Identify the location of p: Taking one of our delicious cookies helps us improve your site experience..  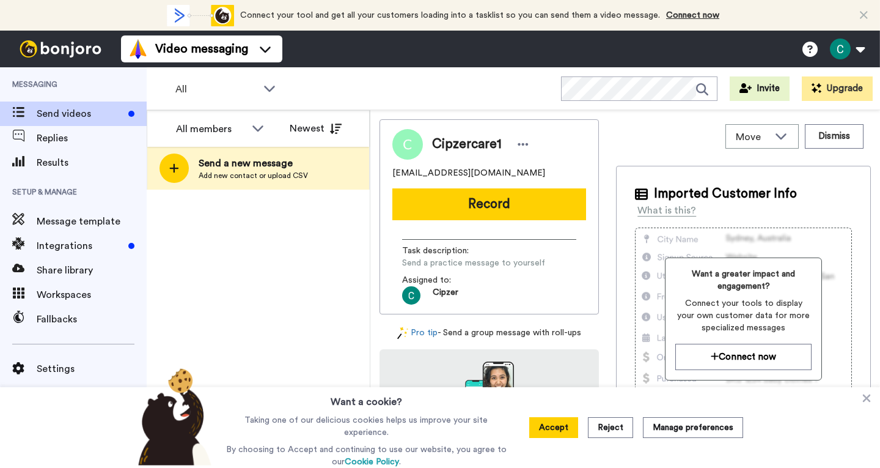
(366, 426).